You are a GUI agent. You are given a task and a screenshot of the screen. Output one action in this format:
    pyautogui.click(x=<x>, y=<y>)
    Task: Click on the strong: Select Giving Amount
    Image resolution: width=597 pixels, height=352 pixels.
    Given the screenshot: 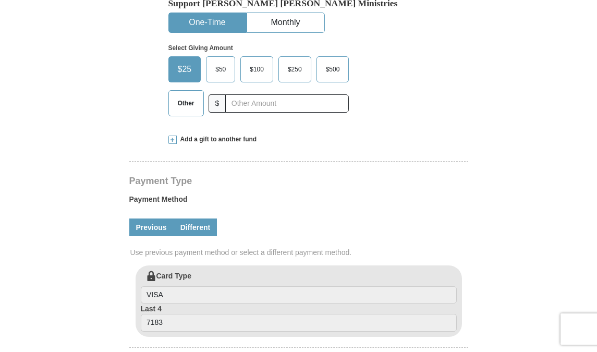 What is the action you would take?
    pyautogui.click(x=201, y=48)
    